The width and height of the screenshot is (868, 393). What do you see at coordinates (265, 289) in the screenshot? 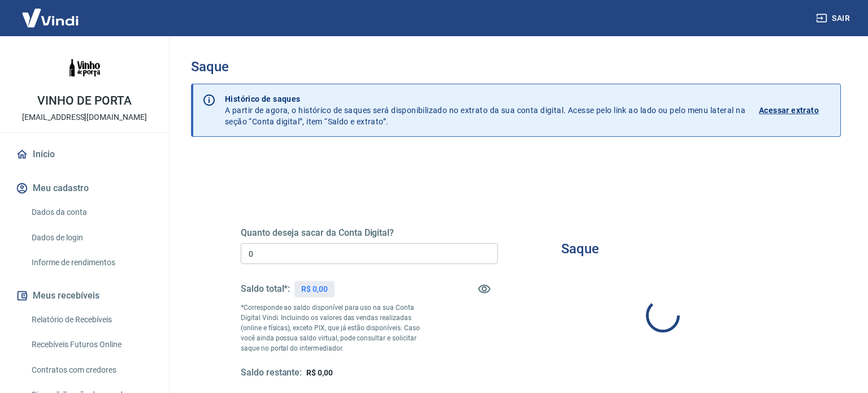
I see `h5: Saldo total*:` at bounding box center [265, 289].